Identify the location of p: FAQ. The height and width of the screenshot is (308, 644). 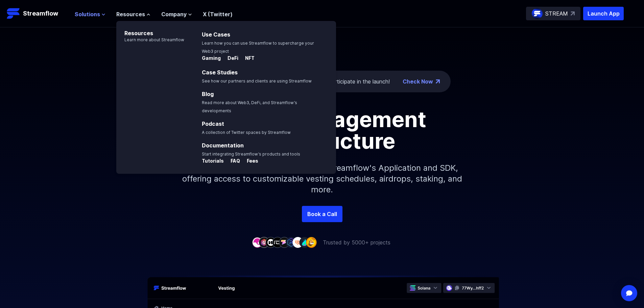
(233, 161).